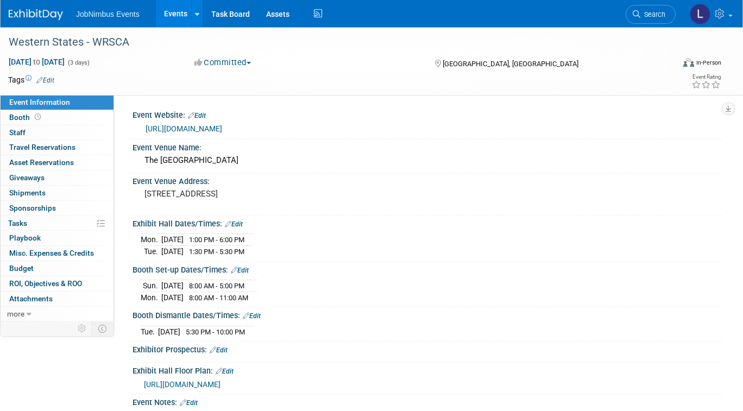 This screenshot has width=743, height=411. Describe the element at coordinates (427, 370) in the screenshot. I see `div: Exhibit Hall Floor Plan:` at that location.